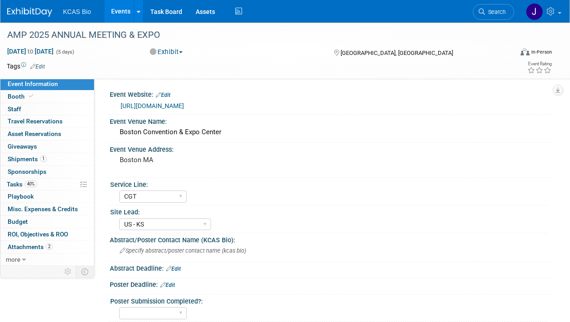 The width and height of the screenshot is (570, 322). What do you see at coordinates (65, 52) in the screenshot?
I see `span: (5 days)` at bounding box center [65, 52].